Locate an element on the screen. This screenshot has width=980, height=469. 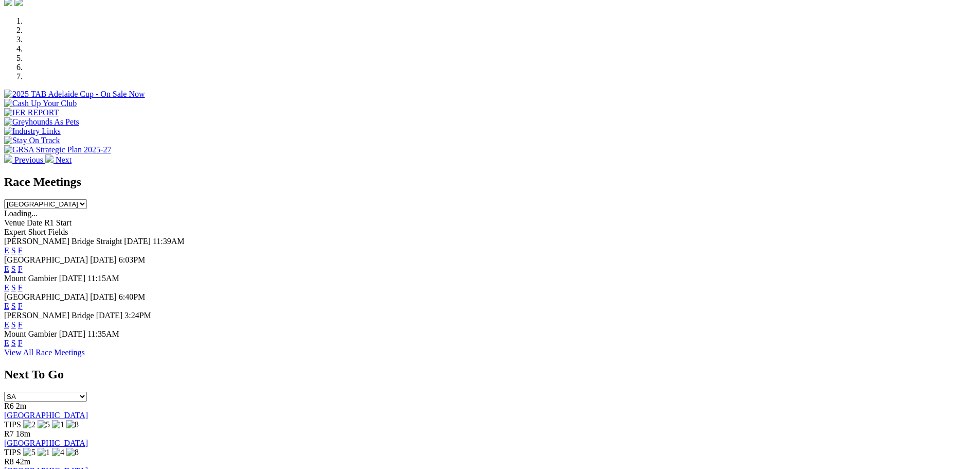
span: Loading... is located at coordinates (20, 213).